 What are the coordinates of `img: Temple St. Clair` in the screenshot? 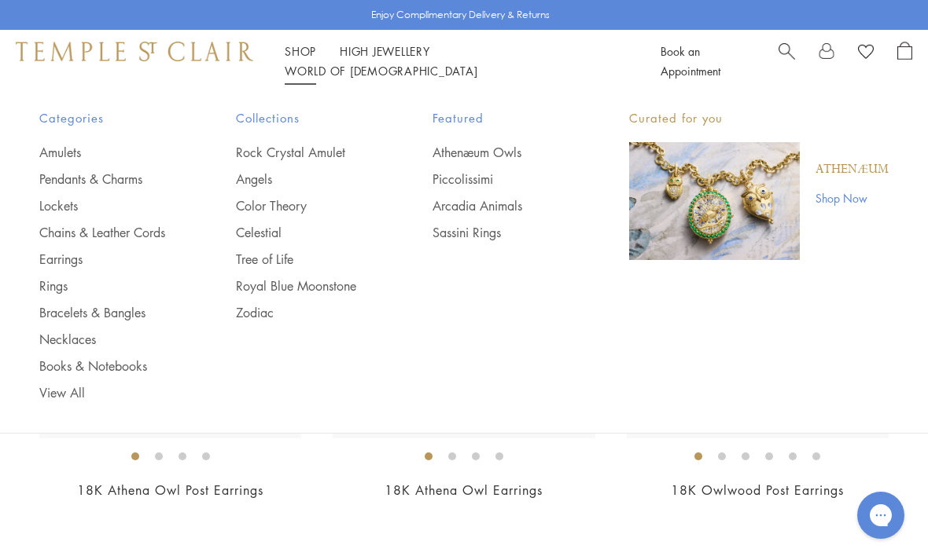 It's located at (134, 51).